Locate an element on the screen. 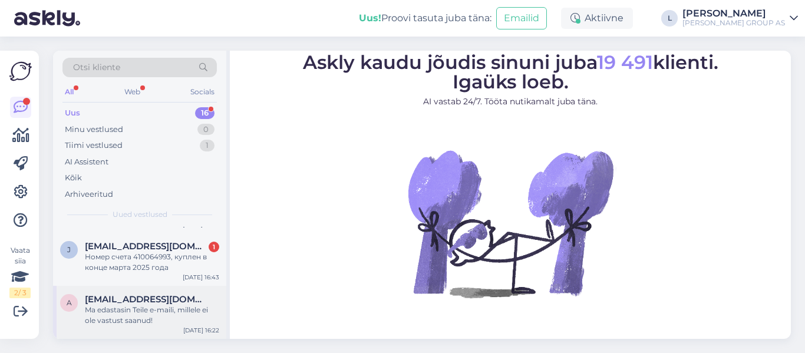 Image resolution: width=805 pixels, height=353 pixels. span: Uued vestlused is located at coordinates (140, 215).